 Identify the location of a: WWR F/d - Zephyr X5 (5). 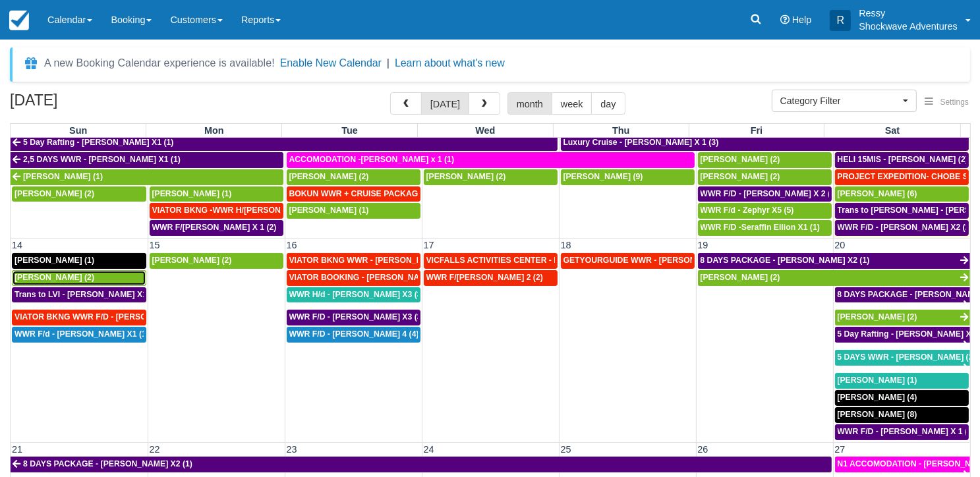
(764, 211).